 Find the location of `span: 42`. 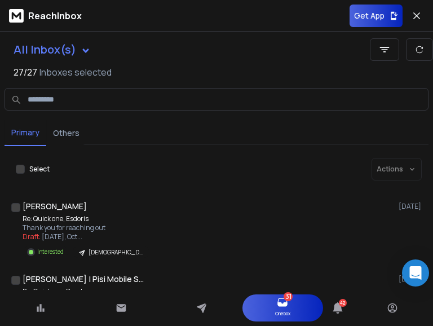

span: 42 is located at coordinates (343, 303).